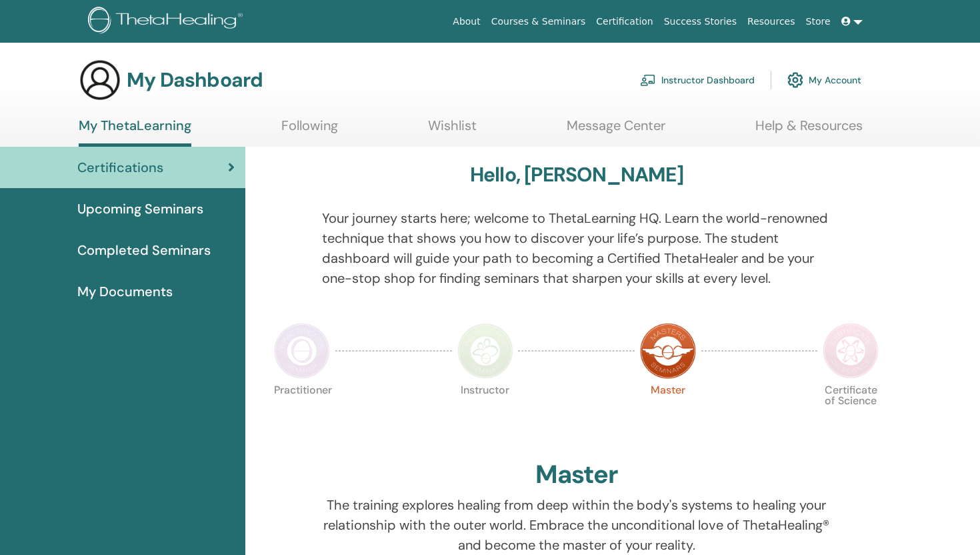 The height and width of the screenshot is (555, 980). What do you see at coordinates (818, 21) in the screenshot?
I see `a: Store` at bounding box center [818, 21].